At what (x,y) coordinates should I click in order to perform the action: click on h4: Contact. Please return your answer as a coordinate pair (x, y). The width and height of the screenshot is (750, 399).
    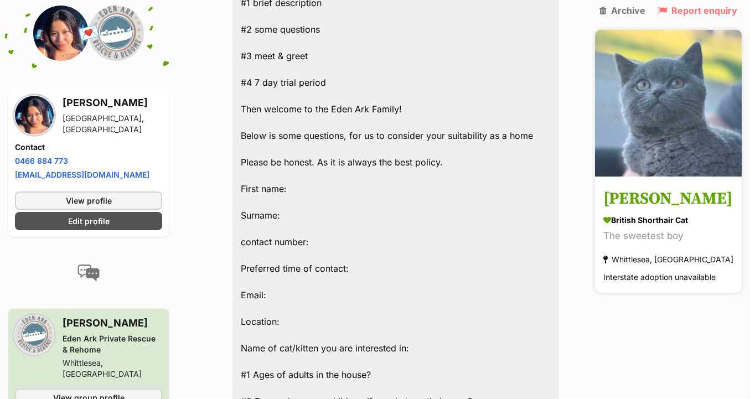
    Looking at the image, I should click on (89, 147).